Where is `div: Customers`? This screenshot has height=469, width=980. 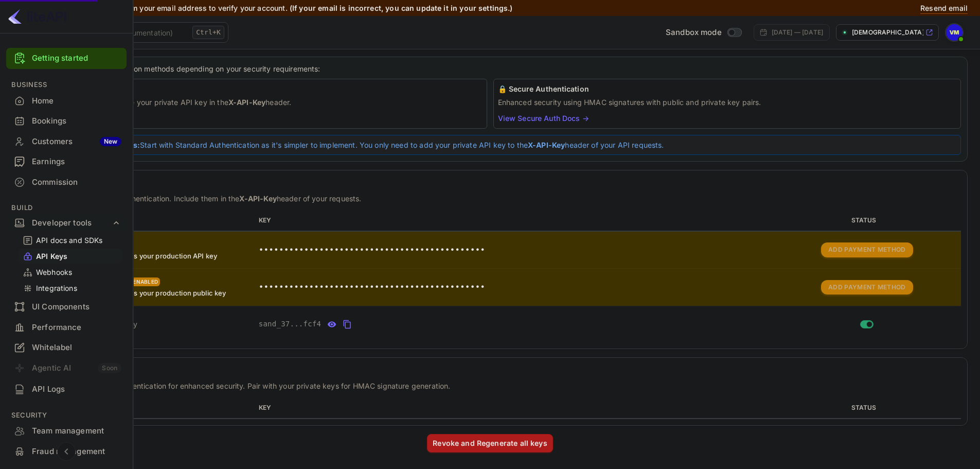
div: Customers is located at coordinates (77, 142).